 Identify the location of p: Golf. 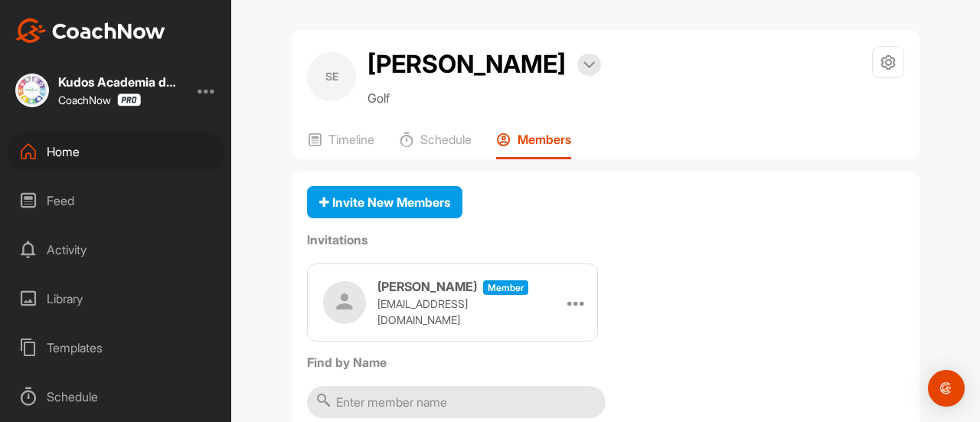
(484, 98).